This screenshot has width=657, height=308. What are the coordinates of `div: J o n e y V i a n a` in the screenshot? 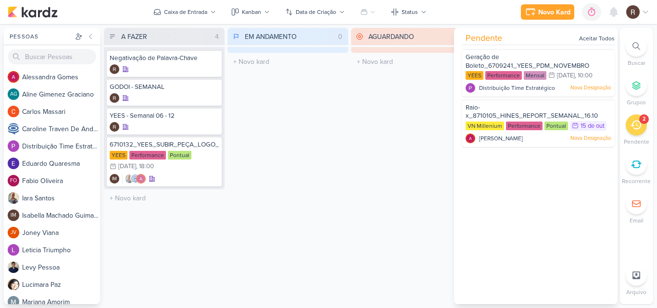 It's located at (61, 233).